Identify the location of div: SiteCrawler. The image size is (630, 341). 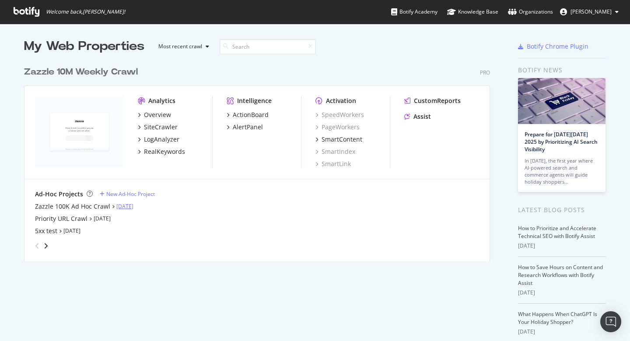
(161, 127).